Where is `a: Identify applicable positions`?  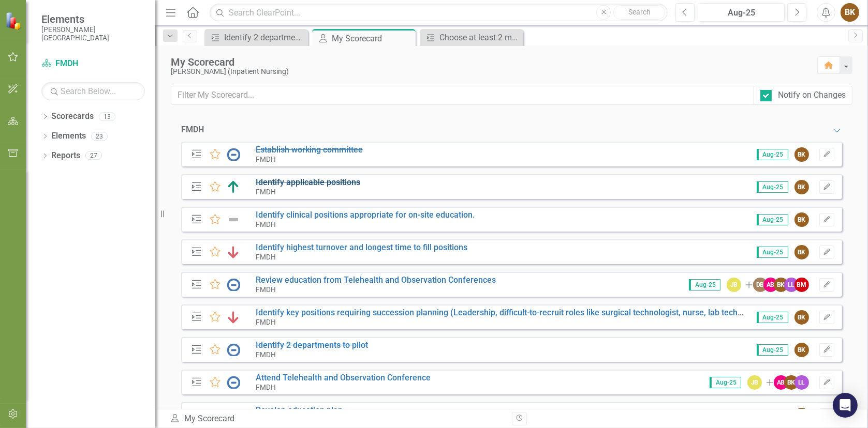 a: Identify applicable positions is located at coordinates (308, 182).